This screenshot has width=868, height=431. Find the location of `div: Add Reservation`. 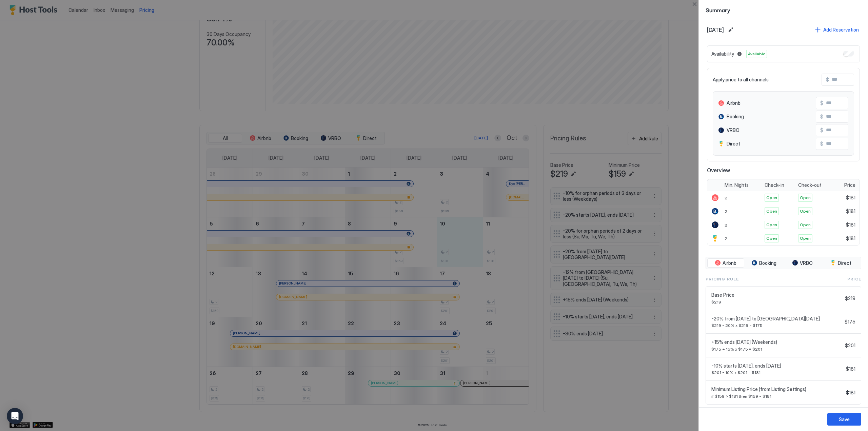

div: Add Reservation is located at coordinates (841, 29).